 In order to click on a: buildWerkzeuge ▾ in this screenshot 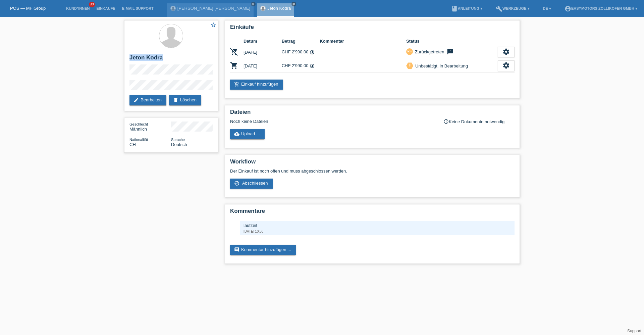, I will do `click(513, 8)`.